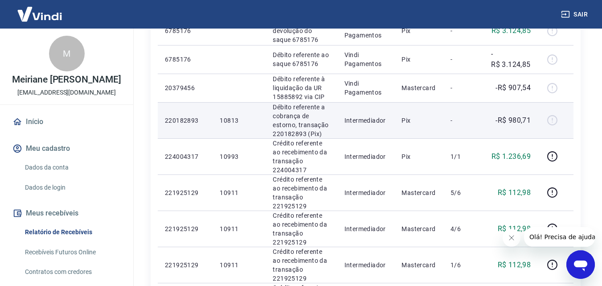  What do you see at coordinates (301, 59) in the screenshot?
I see `p: Débito referente ao saque 6785176` at bounding box center [301, 59].